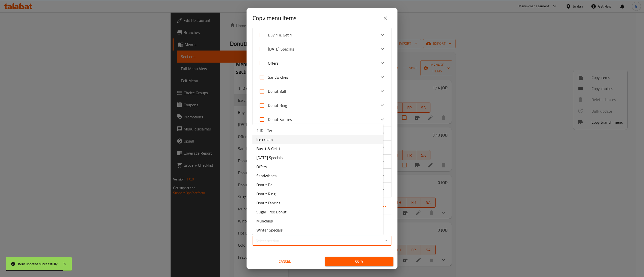 The image size is (644, 277). Describe the element at coordinates (285, 261) in the screenshot. I see `button: Cancel` at that location.